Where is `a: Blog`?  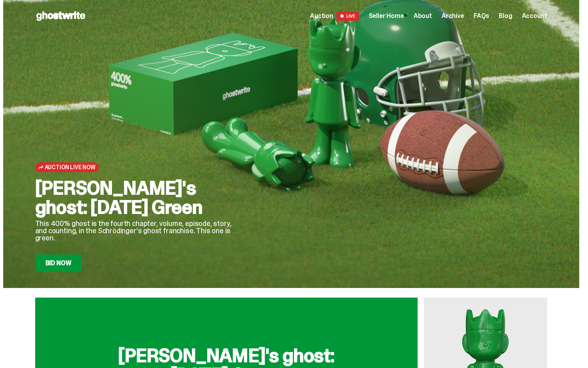 a: Blog is located at coordinates (505, 16).